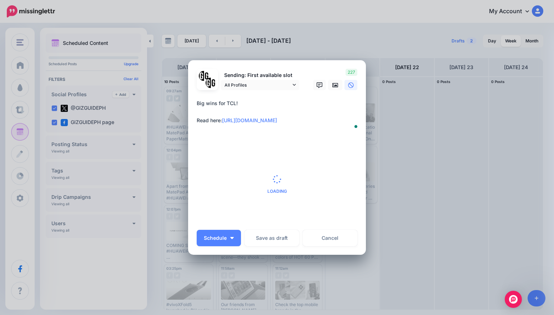  Describe the element at coordinates (232, 238) in the screenshot. I see `img: arrow-down-white.png` at that location.